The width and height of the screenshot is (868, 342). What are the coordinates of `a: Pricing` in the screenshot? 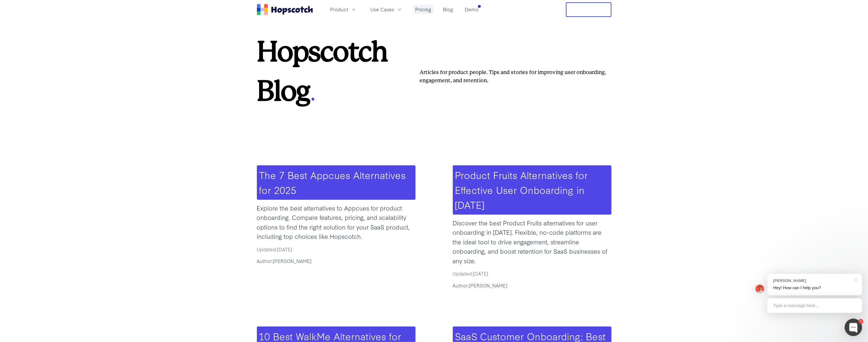 It's located at (423, 10).